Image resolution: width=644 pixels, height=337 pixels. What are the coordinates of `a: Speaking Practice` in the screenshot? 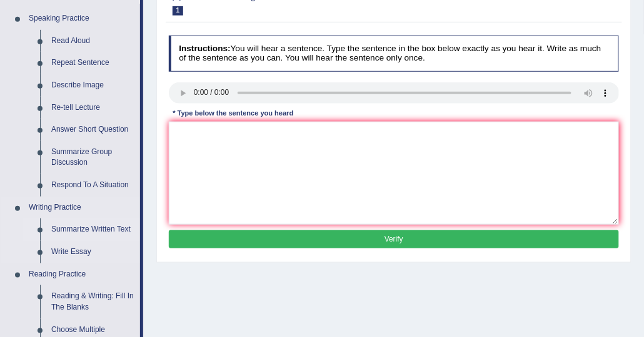 It's located at (81, 19).